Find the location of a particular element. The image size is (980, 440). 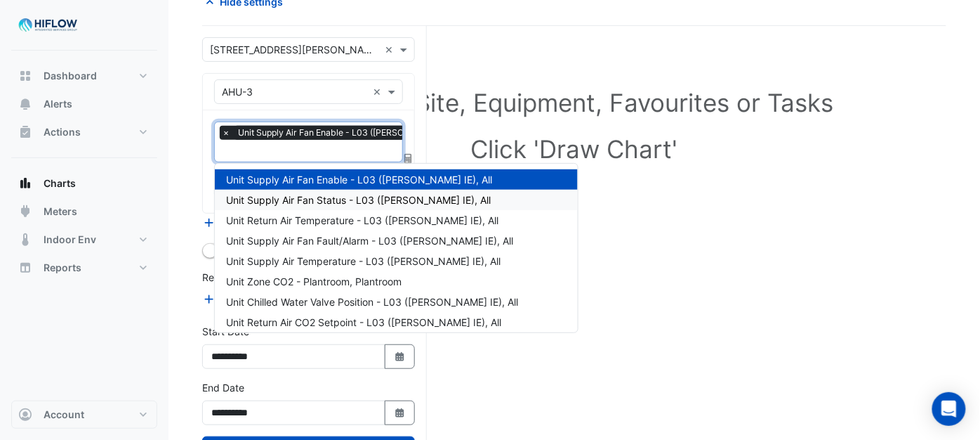

img: Company Logo is located at coordinates (49, 25).